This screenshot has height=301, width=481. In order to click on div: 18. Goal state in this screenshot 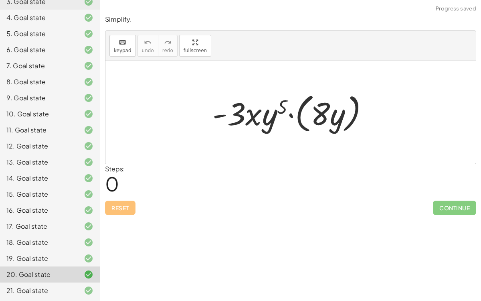, I will do `click(38, 242)`.